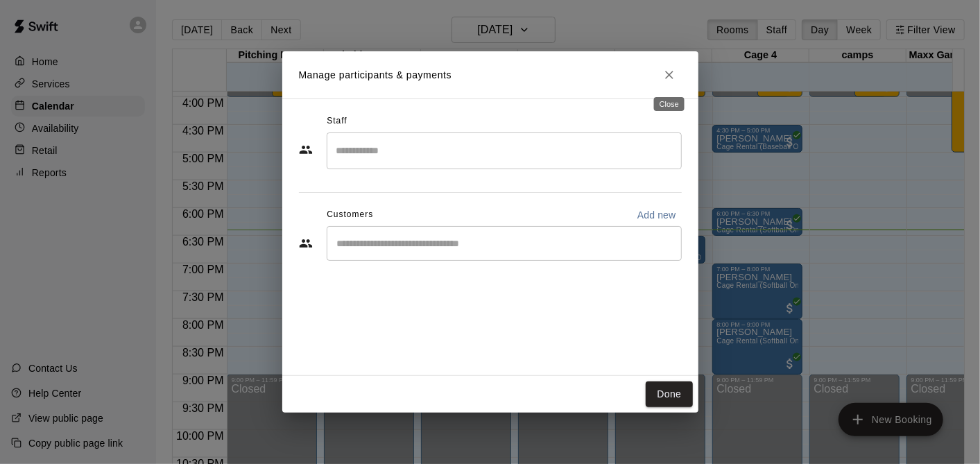 This screenshot has width=980, height=464. I want to click on div: Close, so click(669, 104).